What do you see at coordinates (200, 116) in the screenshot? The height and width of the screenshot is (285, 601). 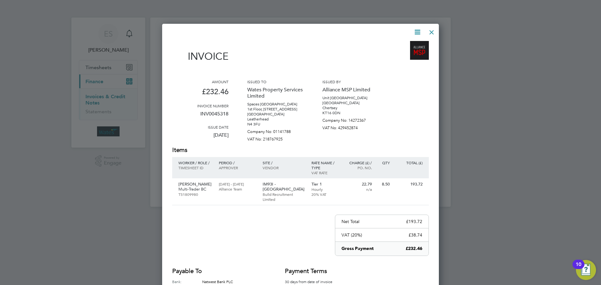 I see `p: INV0045318` at bounding box center [200, 116].